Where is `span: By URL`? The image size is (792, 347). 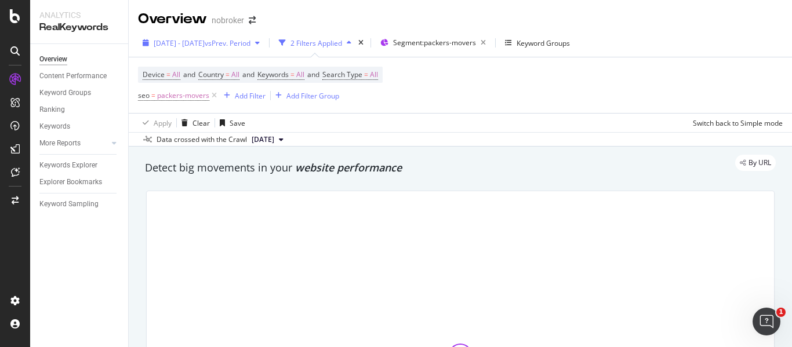 span: By URL is located at coordinates (760, 163).